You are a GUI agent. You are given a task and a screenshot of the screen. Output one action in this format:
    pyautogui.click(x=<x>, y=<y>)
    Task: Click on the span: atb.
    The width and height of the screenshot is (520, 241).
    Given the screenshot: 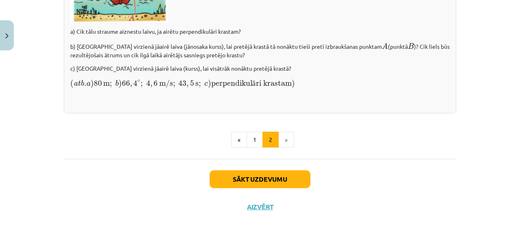 What is the action you would take?
    pyautogui.click(x=80, y=83)
    